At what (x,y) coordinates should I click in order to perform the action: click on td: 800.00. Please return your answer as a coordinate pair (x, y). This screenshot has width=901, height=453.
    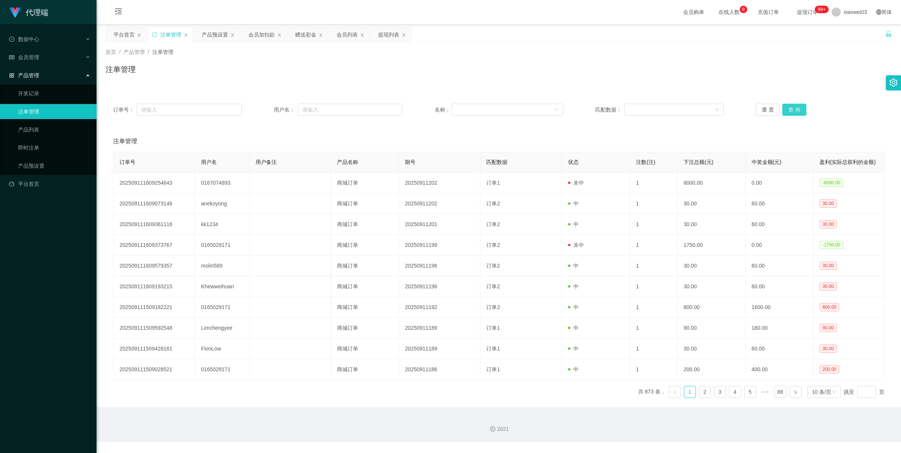
    Looking at the image, I should click on (712, 307).